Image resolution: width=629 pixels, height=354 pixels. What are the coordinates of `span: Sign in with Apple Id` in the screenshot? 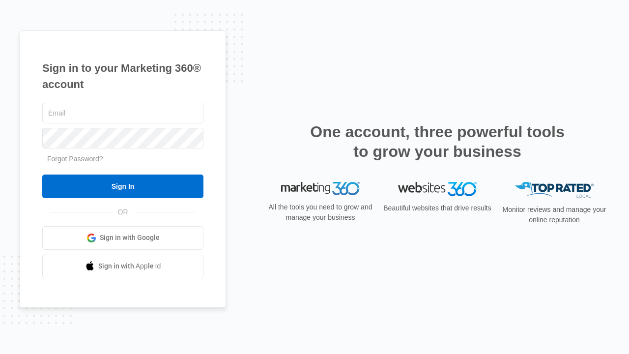 It's located at (130, 266).